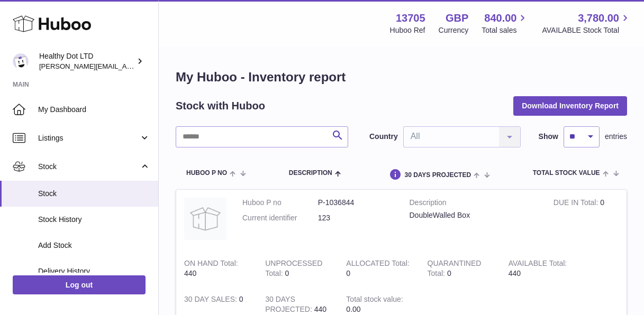  What do you see at coordinates (94, 271) in the screenshot?
I see `span: Delivery History` at bounding box center [94, 271].